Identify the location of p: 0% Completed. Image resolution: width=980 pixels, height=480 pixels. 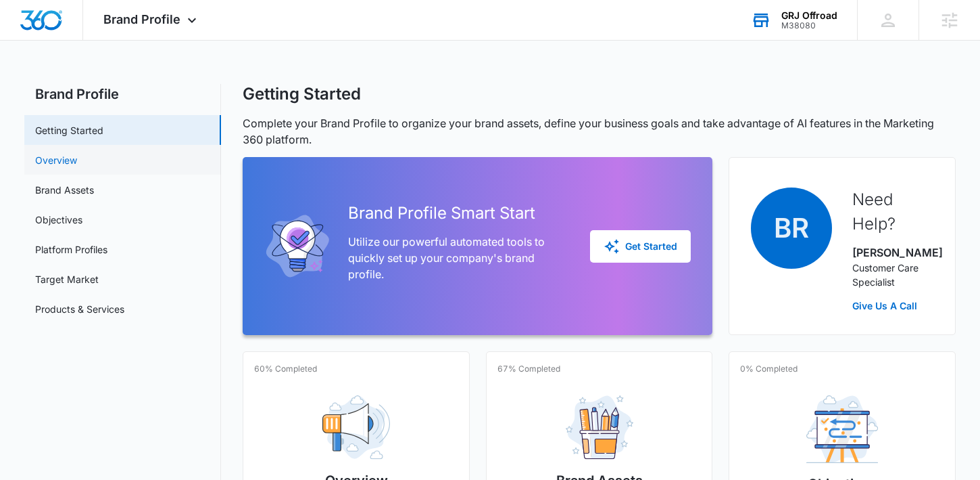
(768, 369).